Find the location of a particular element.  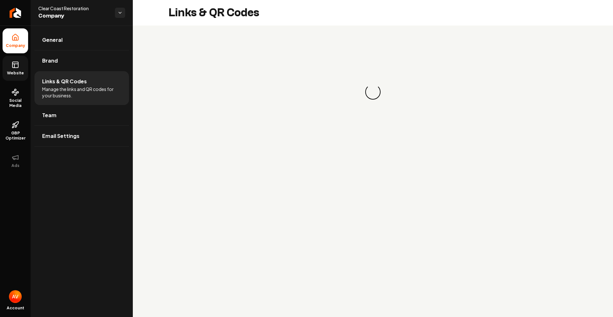

span: Social Media is located at coordinates (15, 103).